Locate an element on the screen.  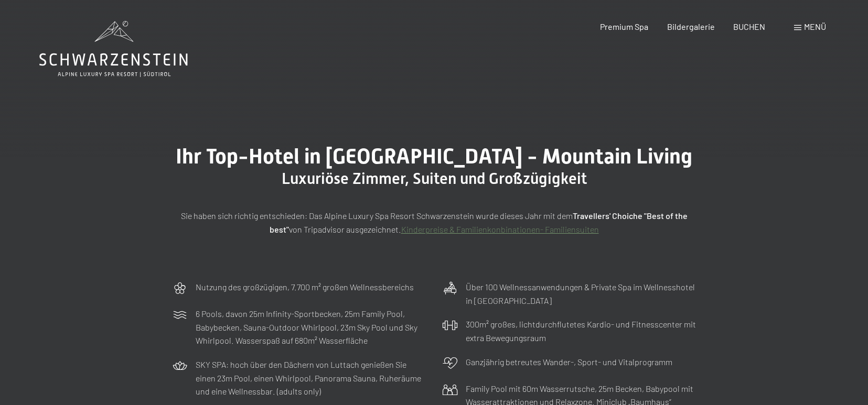
p: 6 Pools, davon 25m Infinity-Sportbecken, 25m Family Pool, Babybecken, Sauna-Outdoor Whirlpool, 23... is located at coordinates (311, 327).